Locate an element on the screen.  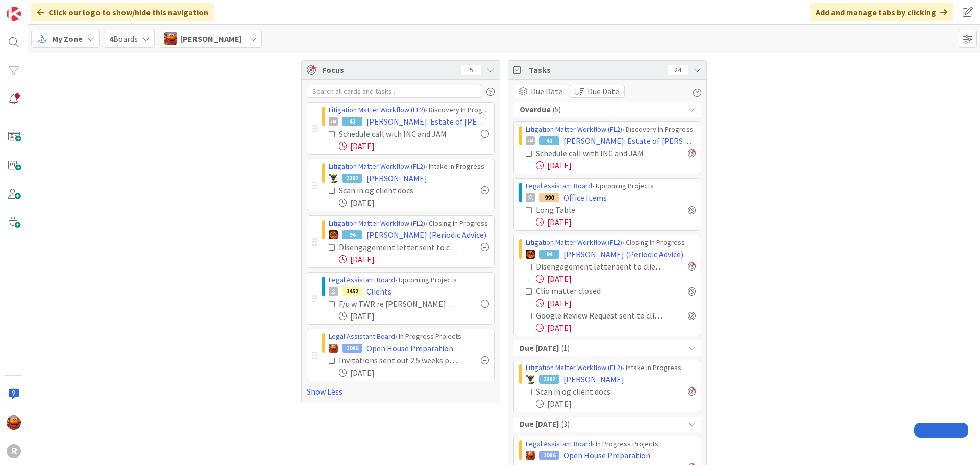
div: Add and manage tabs by clicking is located at coordinates (882, 12).